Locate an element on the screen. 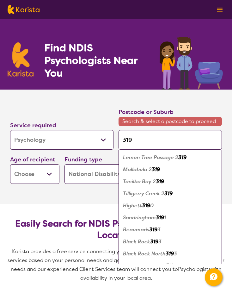 The image size is (232, 294). div: Beaumaris 3193 is located at coordinates (170, 230).